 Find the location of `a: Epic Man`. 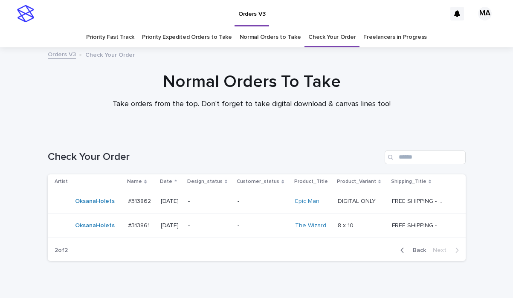

a: Epic Man is located at coordinates (307, 201).